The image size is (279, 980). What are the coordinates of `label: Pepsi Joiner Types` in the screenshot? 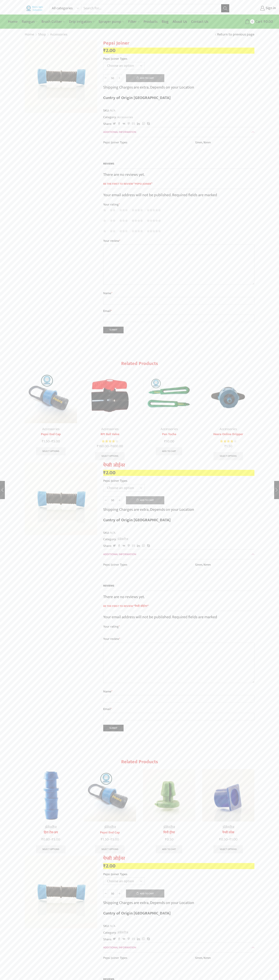 It's located at (115, 481).